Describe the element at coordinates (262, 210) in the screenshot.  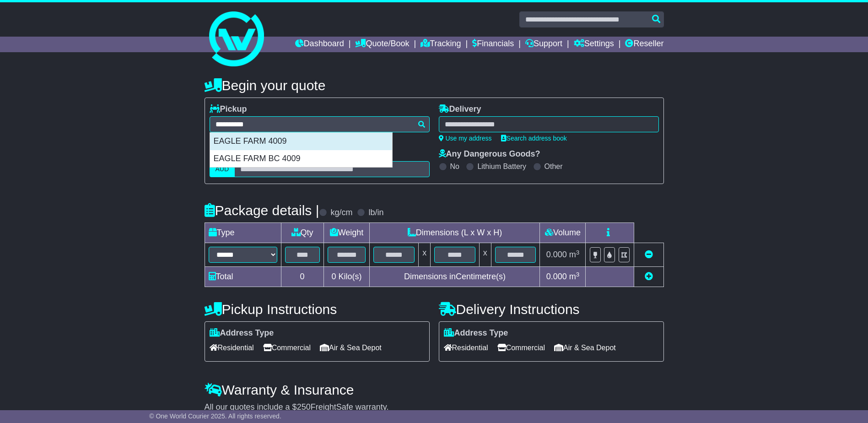
I see `h4: Package details |` at that location.